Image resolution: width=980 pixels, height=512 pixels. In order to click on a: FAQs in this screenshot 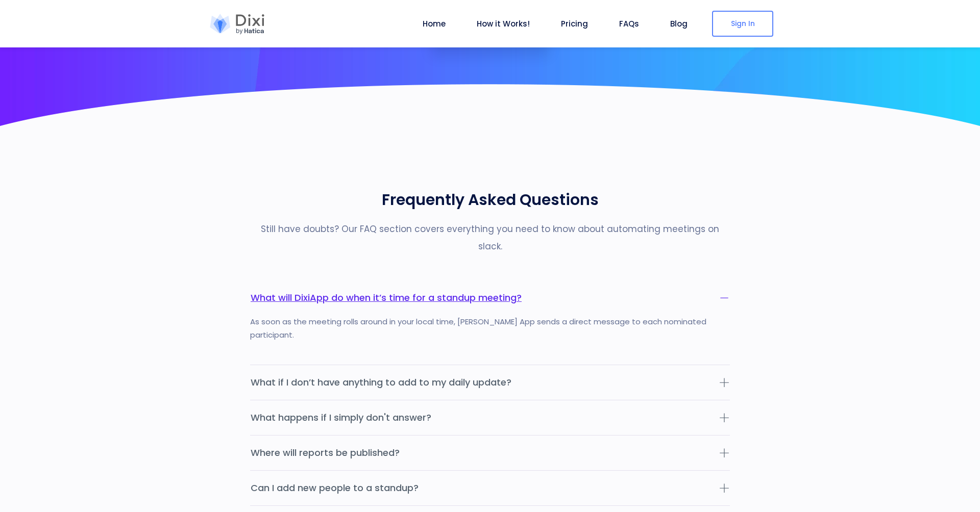, I will do `click(629, 23)`.